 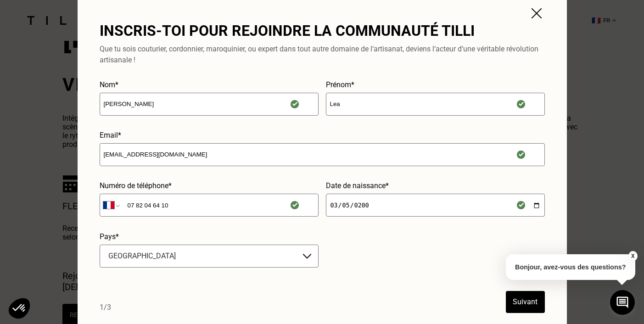 What do you see at coordinates (295, 104) in the screenshot?
I see `img: Valid lastname icon` at bounding box center [295, 104].